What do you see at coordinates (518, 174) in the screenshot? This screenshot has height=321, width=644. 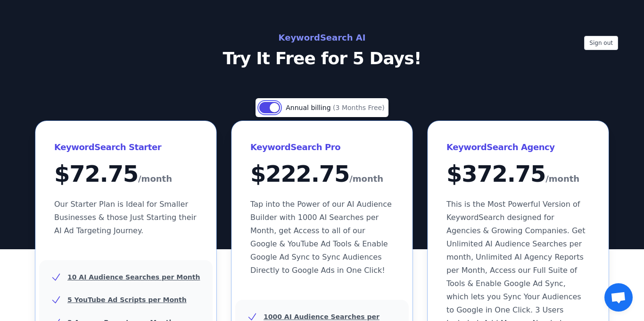 I see `div: $ 372.75` at bounding box center [518, 174].